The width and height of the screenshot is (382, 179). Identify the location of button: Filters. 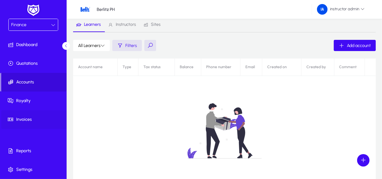
(127, 45).